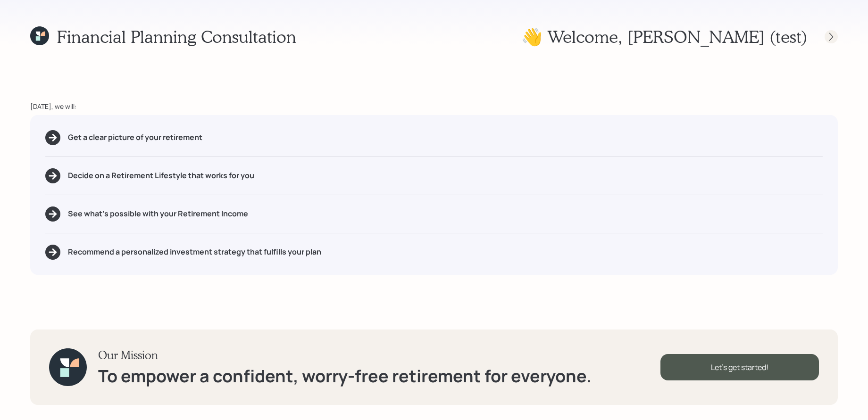 This screenshot has height=420, width=868. I want to click on div: Let's get started!, so click(740, 367).